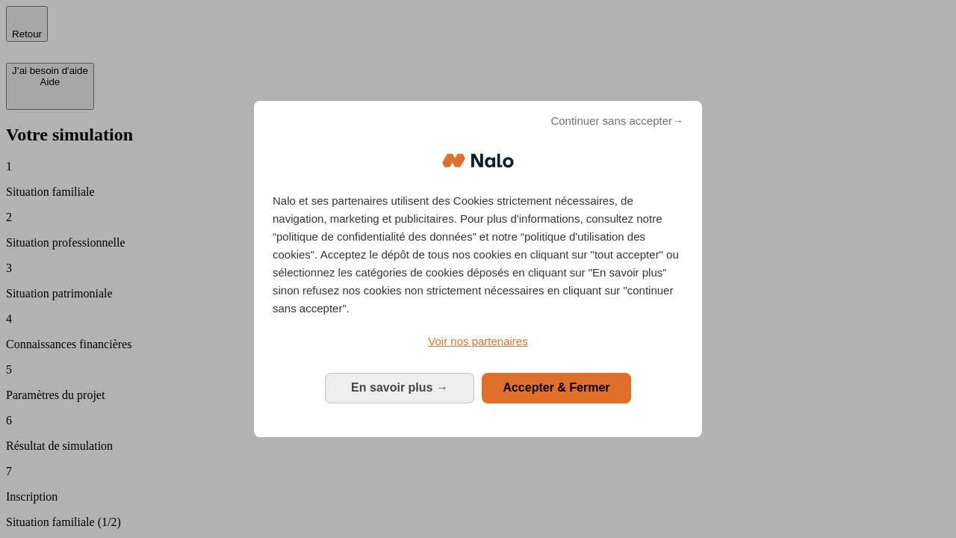  I want to click on button: Accepter & Fermer: Accepter notre traitement des données et fermer, so click(557, 388).